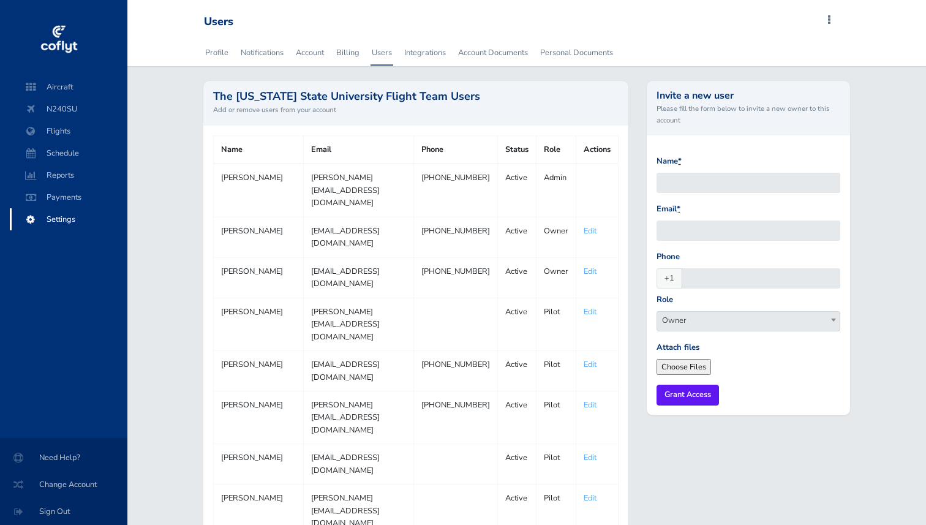 This screenshot has width=926, height=525. Describe the element at coordinates (748, 114) in the screenshot. I see `small: Please fill the form below to invite a new owner to this account` at that location.